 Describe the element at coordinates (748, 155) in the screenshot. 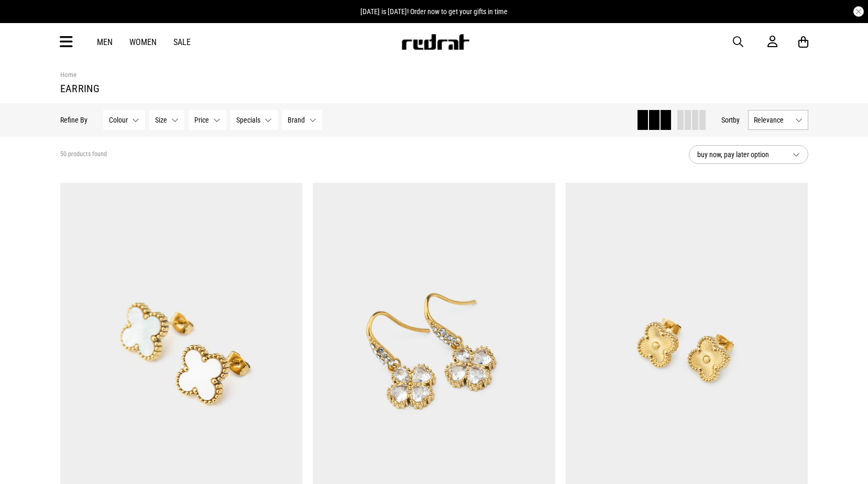

I see `button: buy now, pay later option` at that location.